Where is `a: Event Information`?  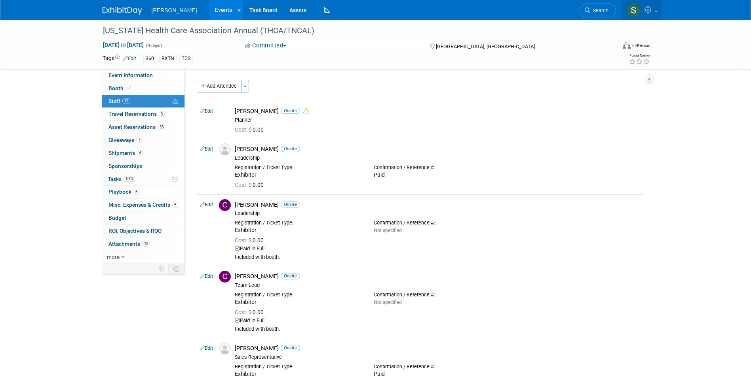 a: Event Information is located at coordinates (143, 76).